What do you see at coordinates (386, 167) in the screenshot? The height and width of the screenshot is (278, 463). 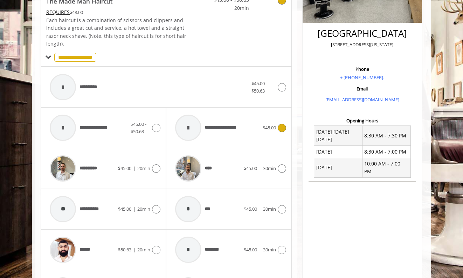 I see `td: 10:00 AM - 7:00 PM` at bounding box center [386, 167].